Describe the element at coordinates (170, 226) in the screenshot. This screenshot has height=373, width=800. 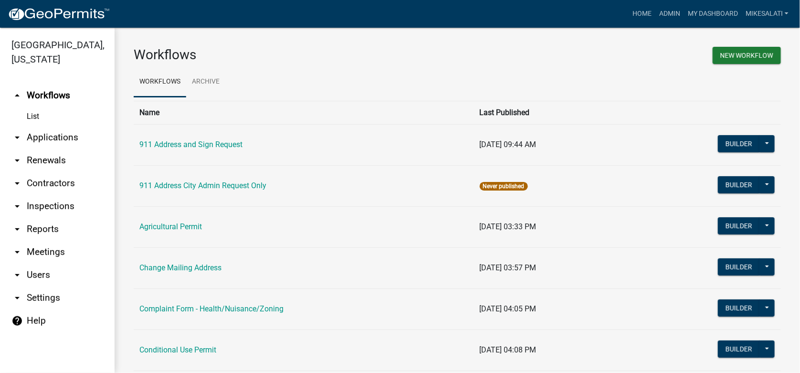
I see `a: Agricultural Permit` at that location.